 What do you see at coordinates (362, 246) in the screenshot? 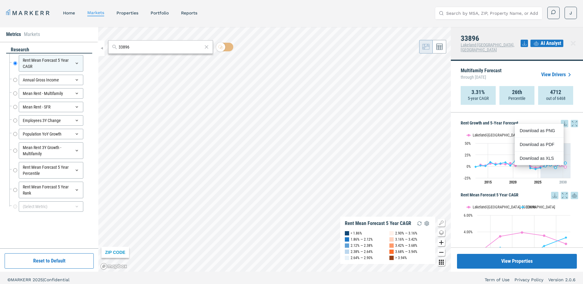
I see `div: 2.12% — 2.38%` at bounding box center [362, 246].